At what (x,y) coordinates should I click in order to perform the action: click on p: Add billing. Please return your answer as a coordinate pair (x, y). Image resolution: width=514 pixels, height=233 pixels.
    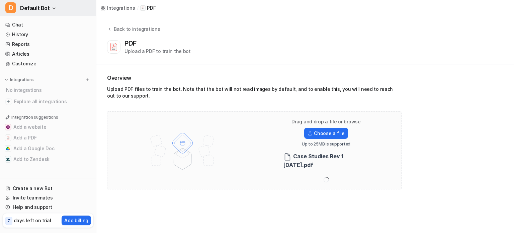
    Looking at the image, I should click on (76, 220).